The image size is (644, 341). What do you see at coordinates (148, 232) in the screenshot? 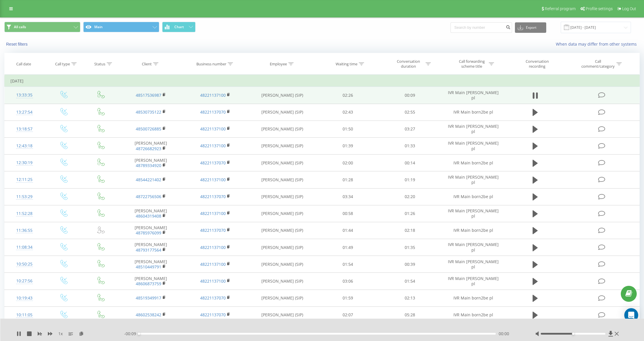
I see `a: 48785976099` at bounding box center [148, 232].